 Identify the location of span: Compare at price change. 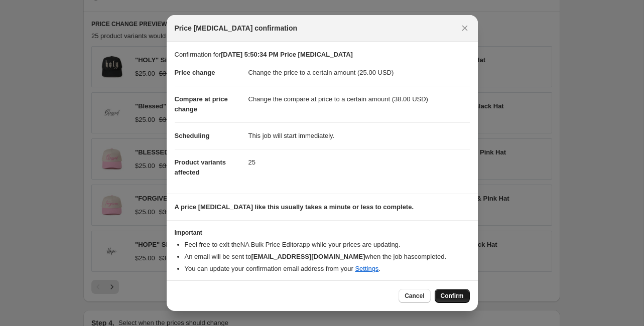
(201, 104).